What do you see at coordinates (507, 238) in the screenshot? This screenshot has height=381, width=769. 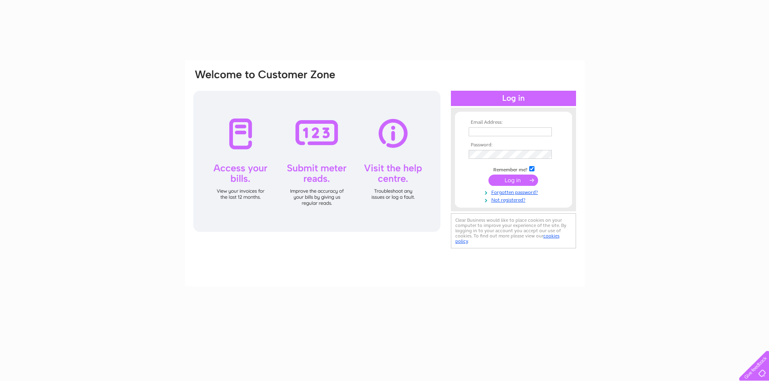 I see `a: cookies policy` at bounding box center [507, 238].